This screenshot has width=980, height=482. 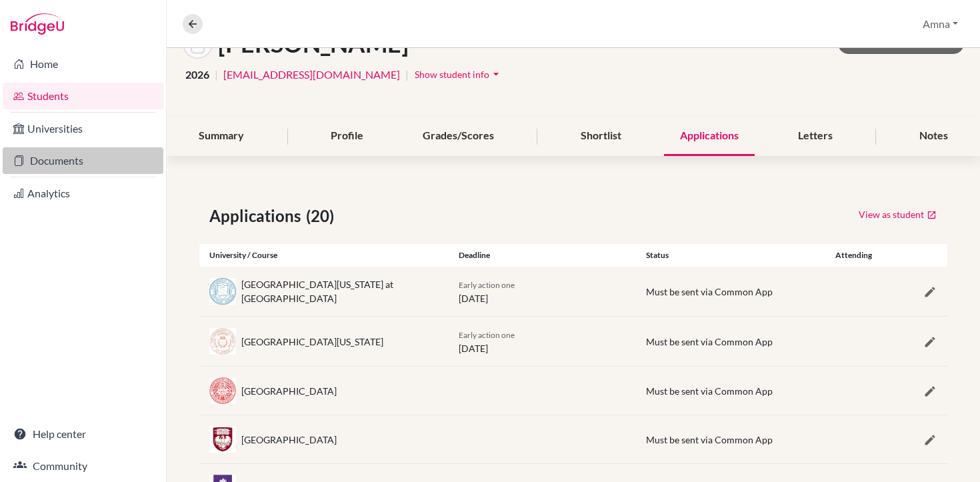 I want to click on img: us_unc_avpbwz41.jpeg, so click(x=223, y=291).